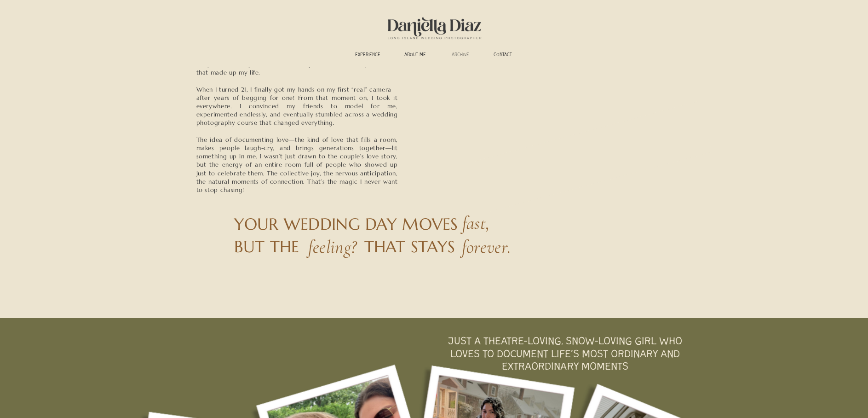 Image resolution: width=868 pixels, height=418 pixels. I want to click on p: JUST A THEATRE-LOVING, SNOW-LOVING GIRL WHO LOVES TO DOCUMENT LIFE'S MOST ORDINARY AND EXTRAORDIN..., so click(565, 355).